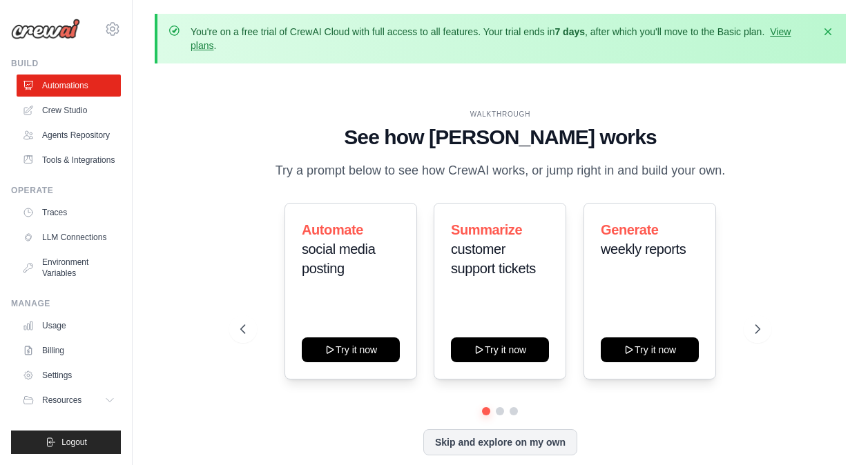 This screenshot has height=465, width=868. I want to click on strong: 7 days, so click(569, 32).